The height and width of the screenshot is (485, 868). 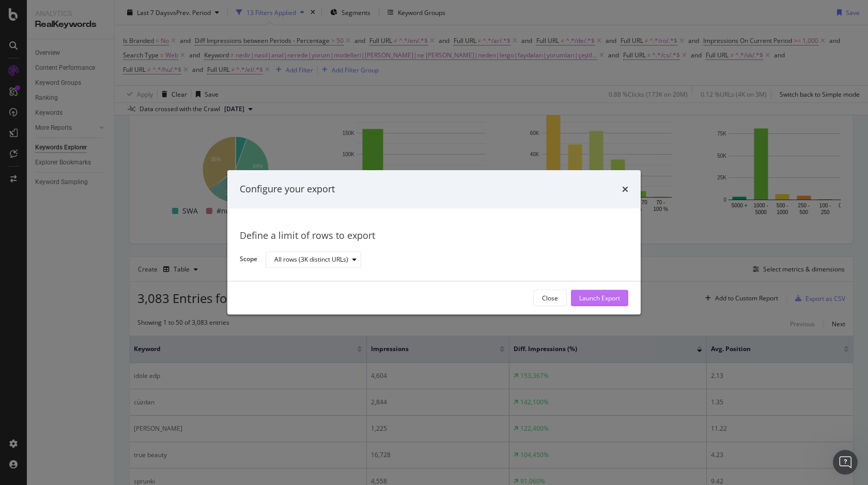 I want to click on button: All rows (3K distinct URLs), so click(x=313, y=259).